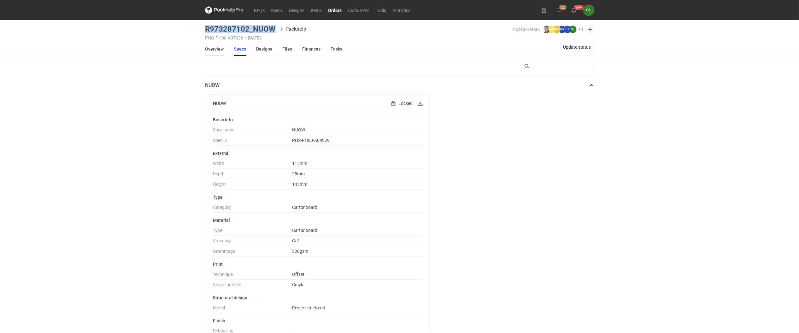 This screenshot has height=333, width=799. What do you see at coordinates (253, 164) in the screenshot?
I see `dt: Width` at bounding box center [253, 164].